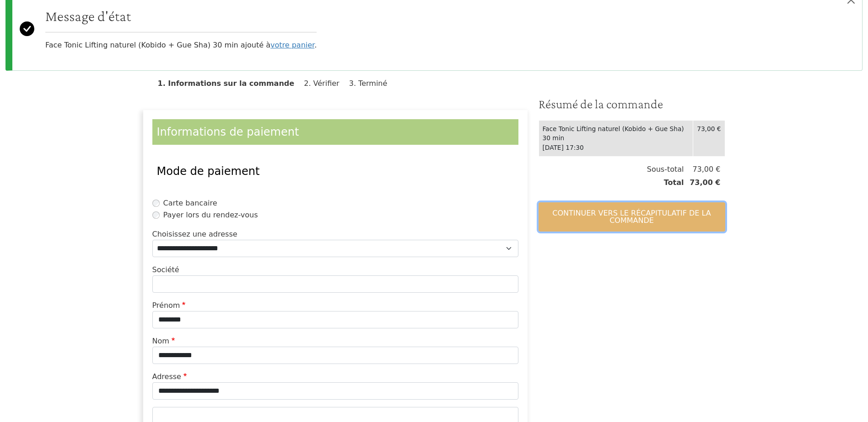 The height and width of the screenshot is (422, 868). Describe the element at coordinates (632, 217) in the screenshot. I see `button: Continuer vers le récapitulatif de la commande` at that location.